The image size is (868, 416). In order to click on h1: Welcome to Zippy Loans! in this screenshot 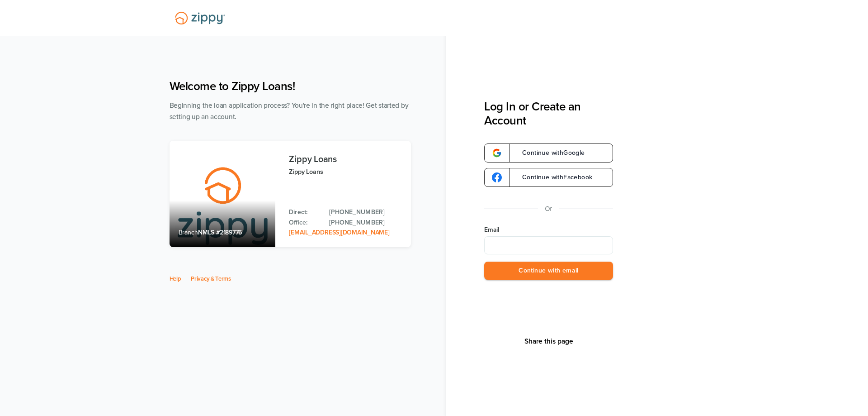, I will do `click(290, 86)`.